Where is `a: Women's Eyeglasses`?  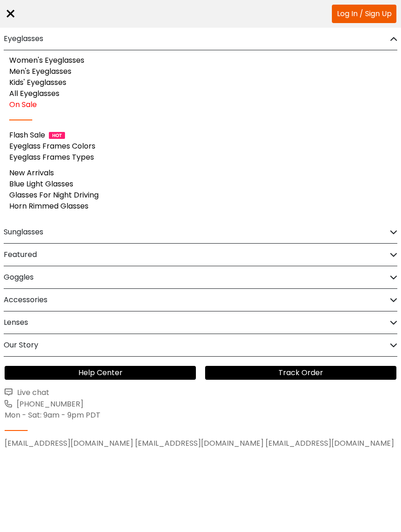 a: Women's Eyeglasses is located at coordinates (47, 60).